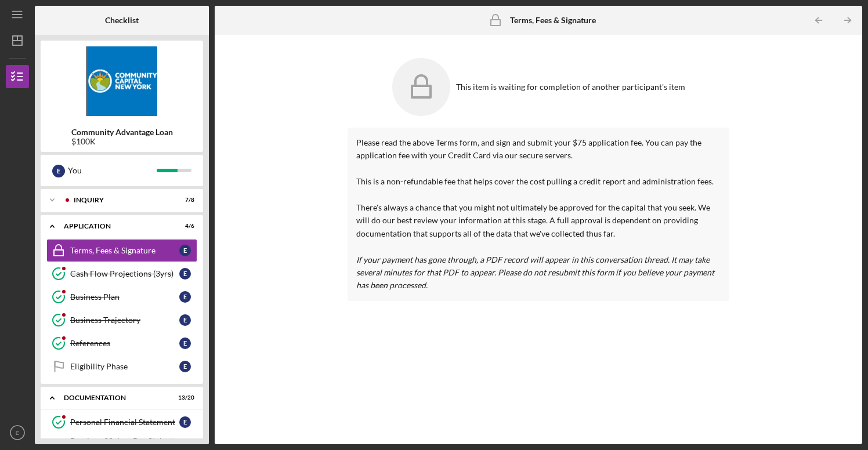 The image size is (868, 450). I want to click on div: Cash Flow Projections (3yrs), so click(125, 274).